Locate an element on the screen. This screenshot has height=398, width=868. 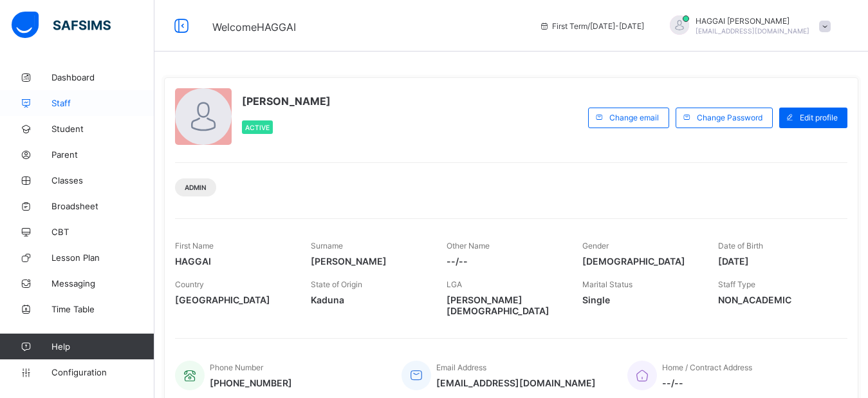
span: Home / Contract Address is located at coordinates (707, 367).